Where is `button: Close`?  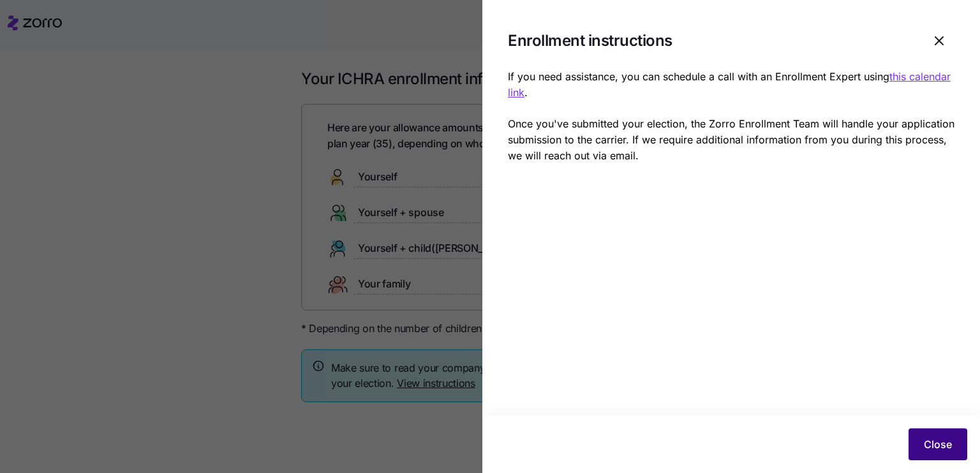 button: Close is located at coordinates (938, 444).